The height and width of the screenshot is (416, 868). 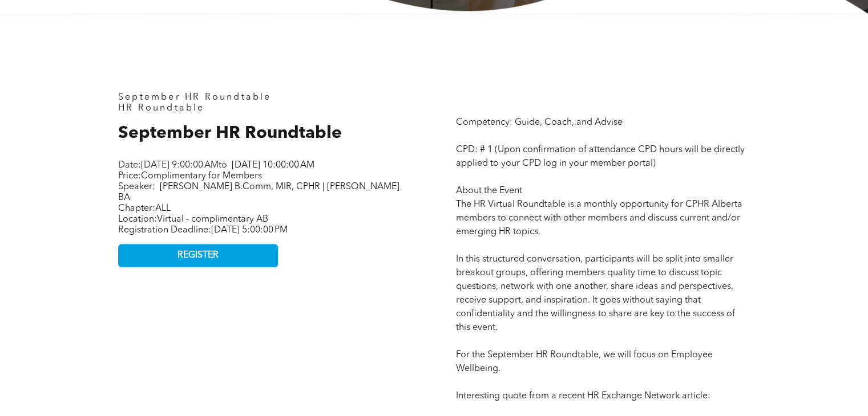 I want to click on span: ALL, so click(x=163, y=209).